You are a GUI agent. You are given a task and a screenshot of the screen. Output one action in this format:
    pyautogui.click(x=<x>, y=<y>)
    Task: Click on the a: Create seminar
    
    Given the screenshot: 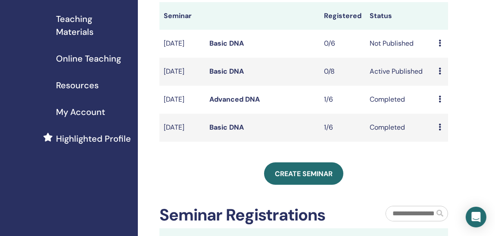 What is the action you would take?
    pyautogui.click(x=304, y=174)
    